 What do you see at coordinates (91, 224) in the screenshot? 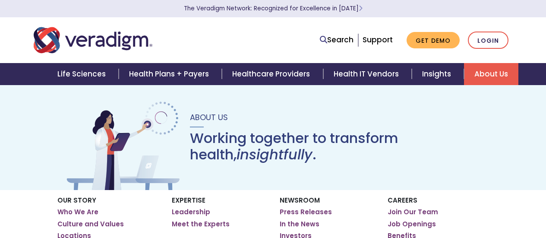
I see `a: Culture and Values` at bounding box center [91, 224].